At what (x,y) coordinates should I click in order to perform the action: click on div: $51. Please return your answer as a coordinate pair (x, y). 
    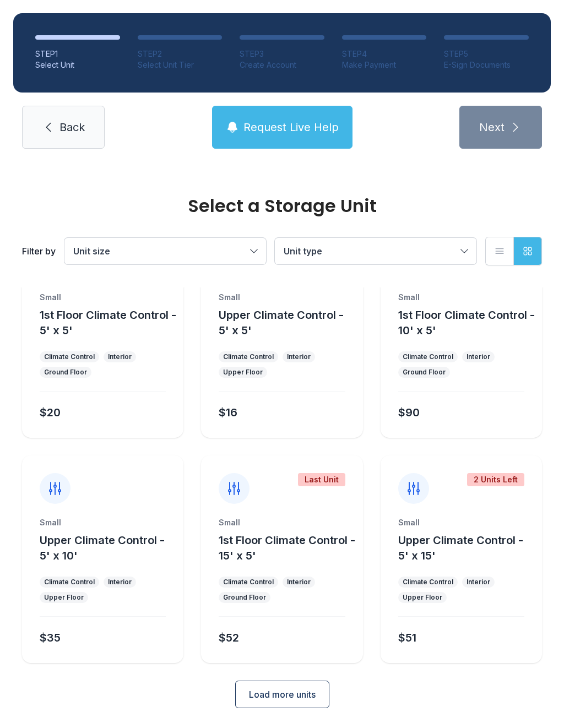
    Looking at the image, I should click on (407, 638).